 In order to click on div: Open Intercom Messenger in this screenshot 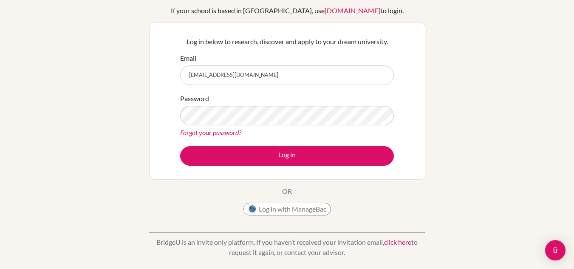, I will do `click(555, 250)`.